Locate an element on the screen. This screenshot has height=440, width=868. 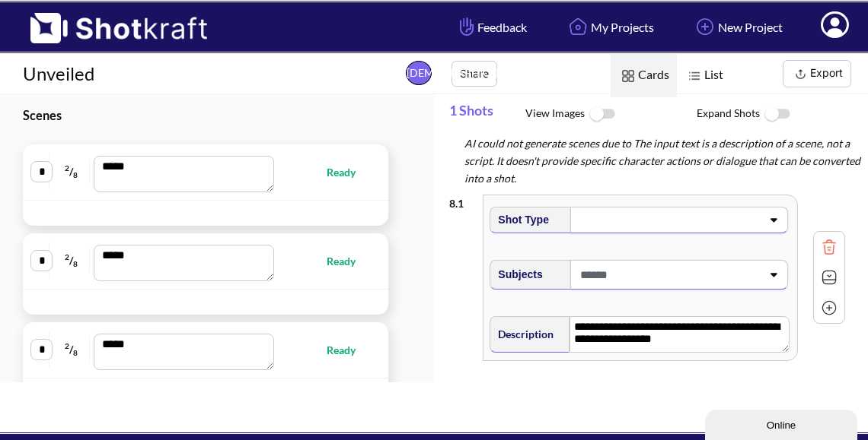
span: Expand Shots is located at coordinates (782, 114).